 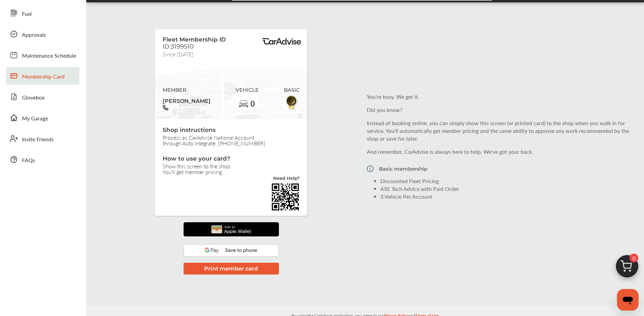 I want to click on img: cart_icon.3d0951e8.svg, so click(x=627, y=268).